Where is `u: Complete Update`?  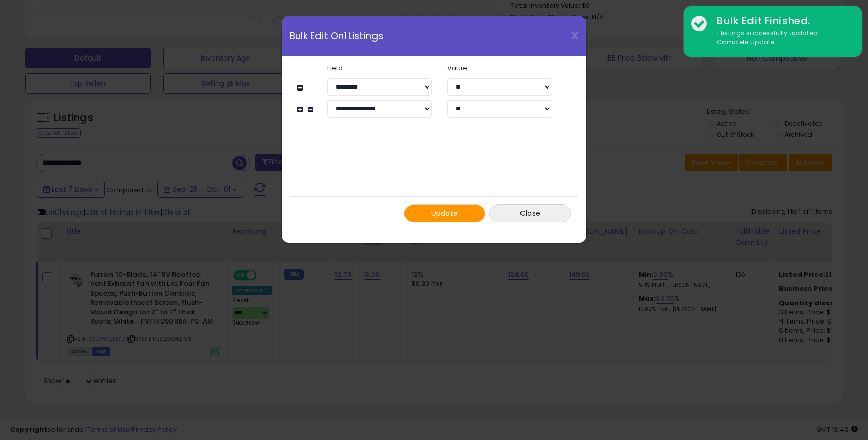
u: Complete Update is located at coordinates (745, 42).